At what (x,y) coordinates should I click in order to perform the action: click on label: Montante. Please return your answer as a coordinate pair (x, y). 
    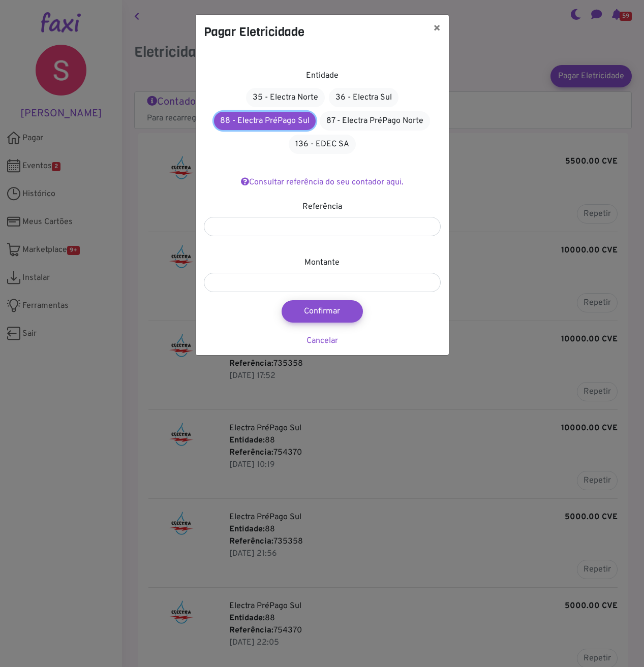
    Looking at the image, I should click on (322, 263).